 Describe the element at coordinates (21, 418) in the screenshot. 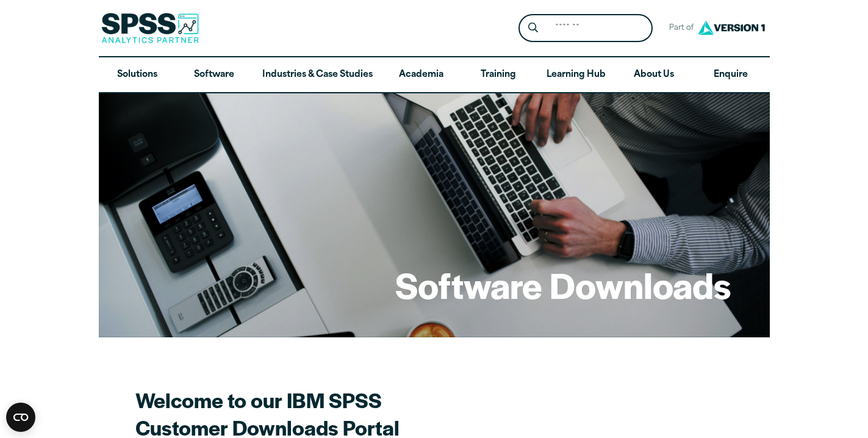

I see `button: Open CMP widget` at that location.